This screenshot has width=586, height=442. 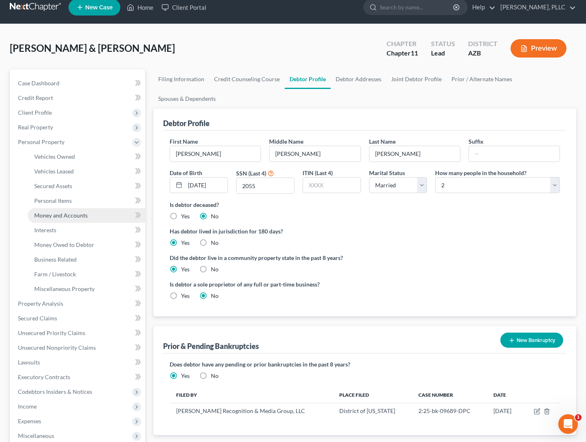 I want to click on label: Last Name, so click(x=382, y=141).